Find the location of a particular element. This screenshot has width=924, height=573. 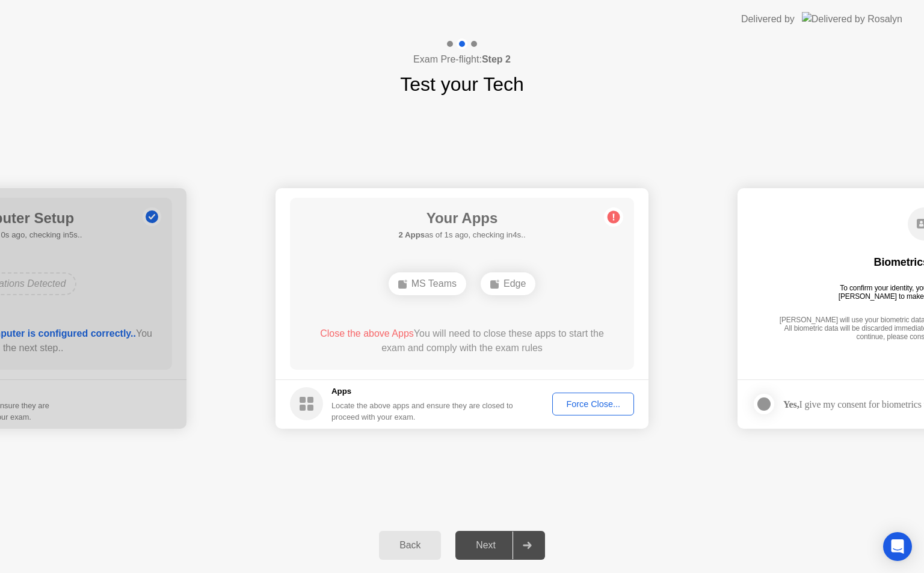

b: 2 Apps is located at coordinates (412, 235).